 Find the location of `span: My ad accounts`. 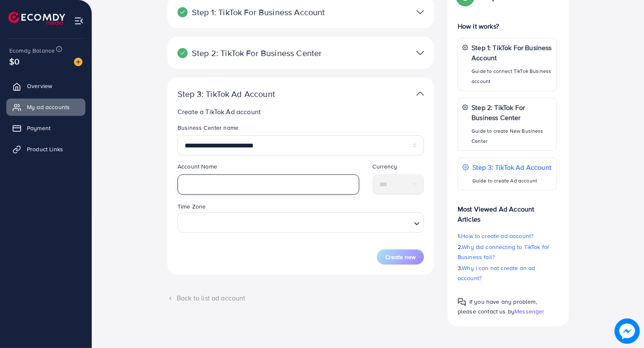

span: My ad accounts is located at coordinates (48, 107).